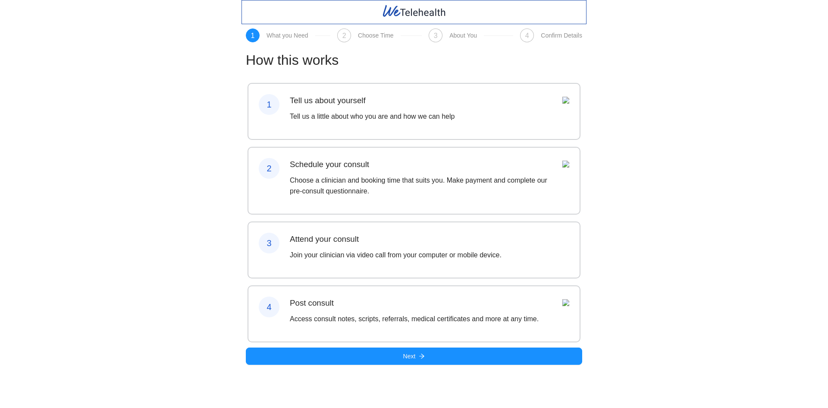  What do you see at coordinates (414, 60) in the screenshot?
I see `h1: How this works` at bounding box center [414, 60].